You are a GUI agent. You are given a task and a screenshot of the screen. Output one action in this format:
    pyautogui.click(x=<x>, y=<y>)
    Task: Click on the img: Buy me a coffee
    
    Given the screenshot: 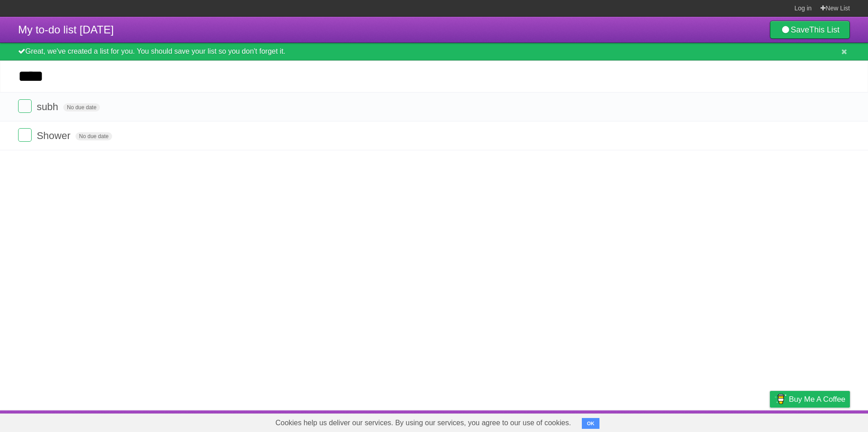 What is the action you would take?
    pyautogui.click(x=780, y=399)
    